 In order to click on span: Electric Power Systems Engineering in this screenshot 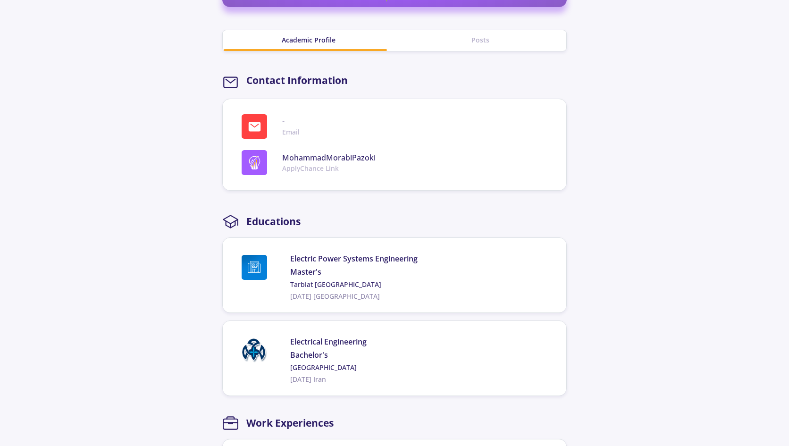, I will do `click(420, 259)`.